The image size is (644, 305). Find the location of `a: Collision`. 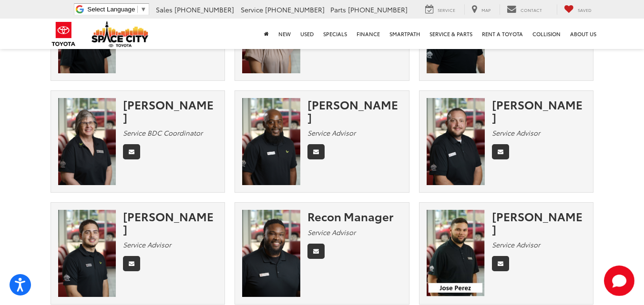

a: Collision is located at coordinates (546, 34).